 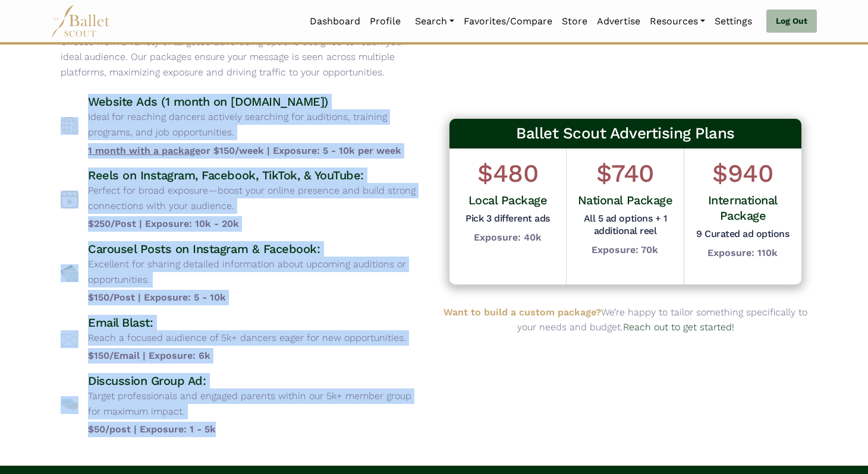 I want to click on b: or $150/week | Exposure: 5 - 10k per week, so click(x=256, y=151).